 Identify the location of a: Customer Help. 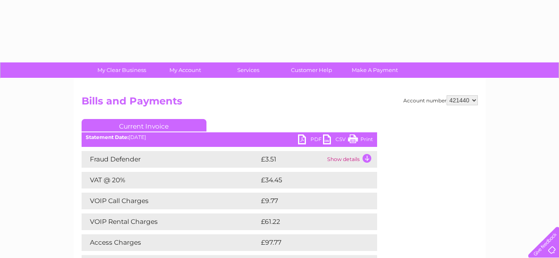
(312, 70).